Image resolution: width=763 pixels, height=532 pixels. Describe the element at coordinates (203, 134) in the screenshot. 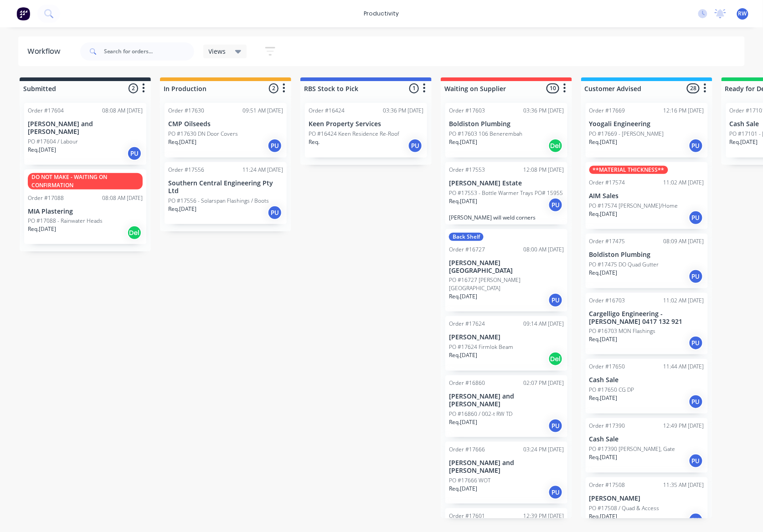

I see `p: PO #17630 DN Door Covers` at that location.